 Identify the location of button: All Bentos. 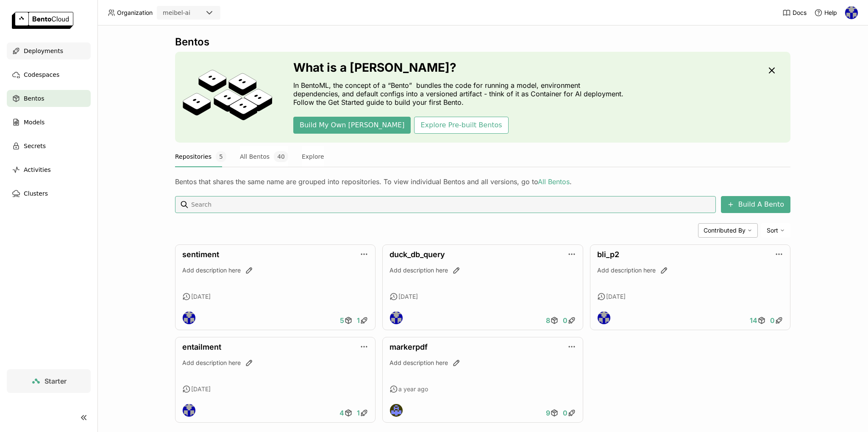
(264, 157).